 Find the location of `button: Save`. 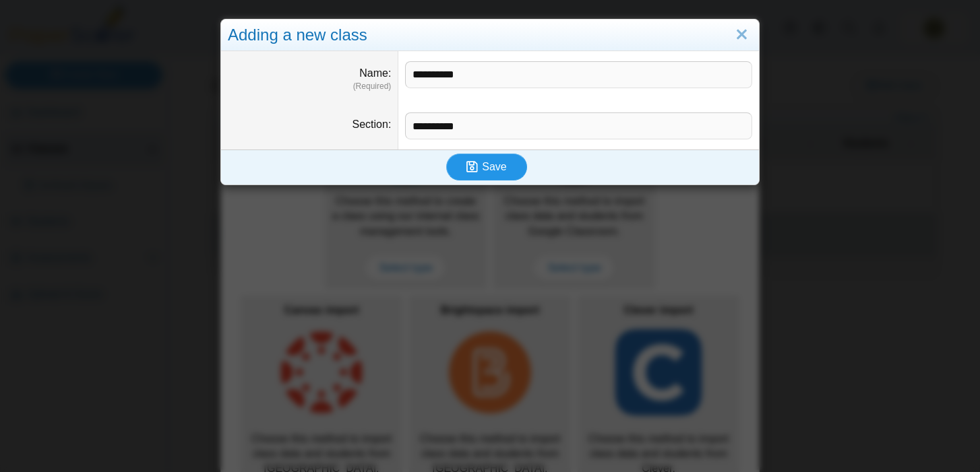

button: Save is located at coordinates (487, 167).